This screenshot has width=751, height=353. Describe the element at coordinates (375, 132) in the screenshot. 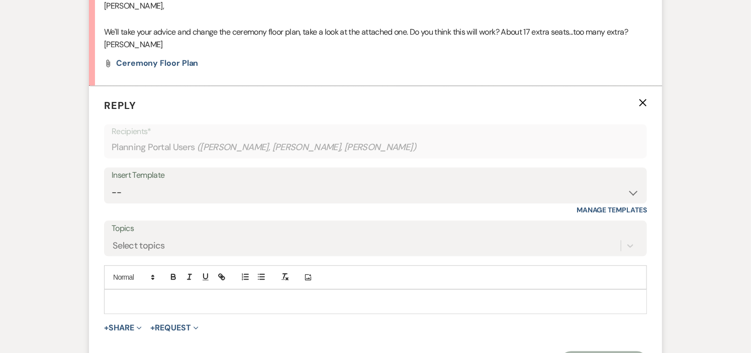

I see `p: Recipients*` at that location.